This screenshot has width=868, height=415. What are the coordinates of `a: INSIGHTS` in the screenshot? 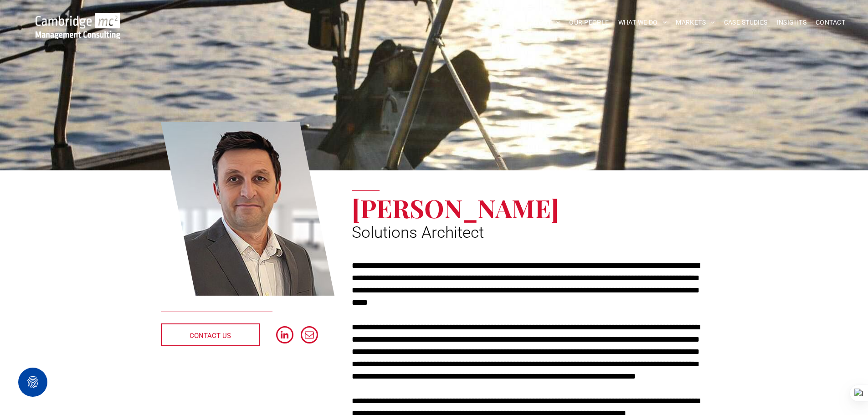 It's located at (792, 22).